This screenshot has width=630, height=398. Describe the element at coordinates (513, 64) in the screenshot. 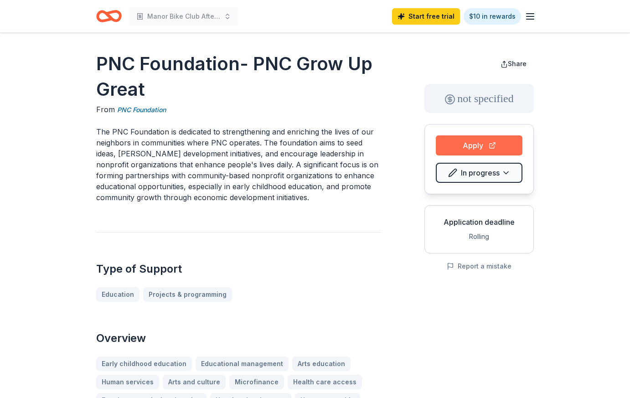

I see `button: Share` at that location.